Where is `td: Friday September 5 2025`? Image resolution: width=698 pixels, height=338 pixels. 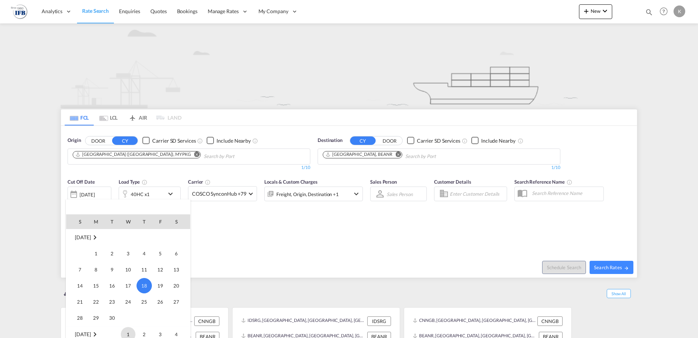 td: Friday September 5 2025 is located at coordinates (160, 253).